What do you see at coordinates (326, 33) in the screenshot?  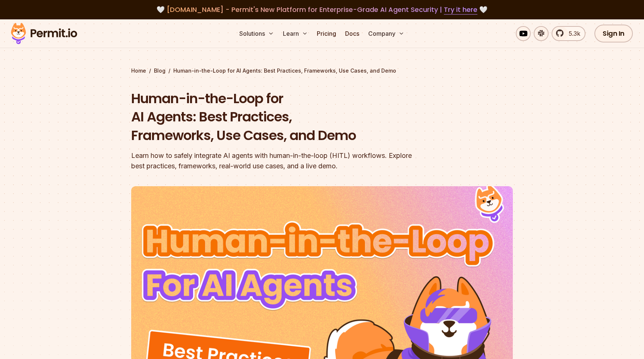 I see `a: Pricing` at bounding box center [326, 33].